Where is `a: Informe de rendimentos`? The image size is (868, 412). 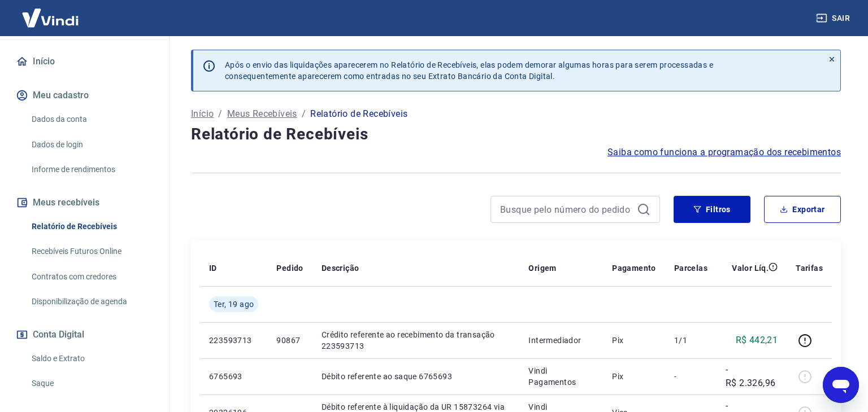 a: Informe de rendimentos is located at coordinates (91, 170).